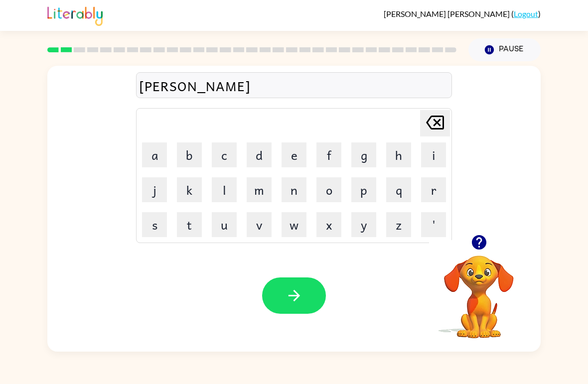  Describe the element at coordinates (294, 190) in the screenshot. I see `button: n` at that location.